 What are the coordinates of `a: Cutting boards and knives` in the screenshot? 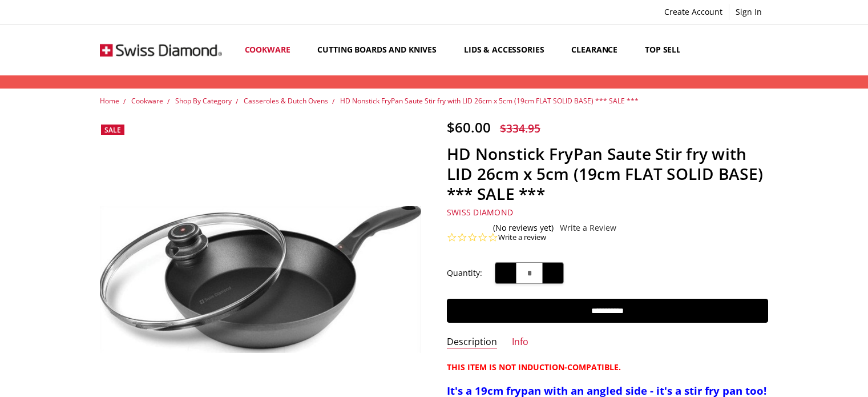 It's located at (381, 50).